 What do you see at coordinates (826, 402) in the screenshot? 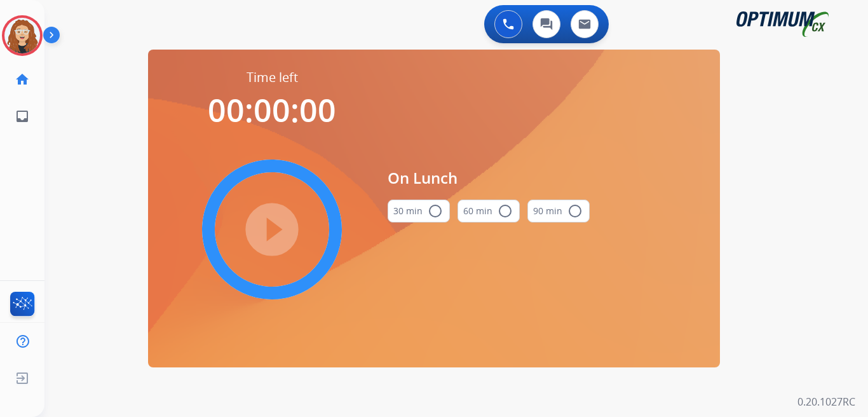
I see `p: 0.20.1027RC` at bounding box center [826, 402].